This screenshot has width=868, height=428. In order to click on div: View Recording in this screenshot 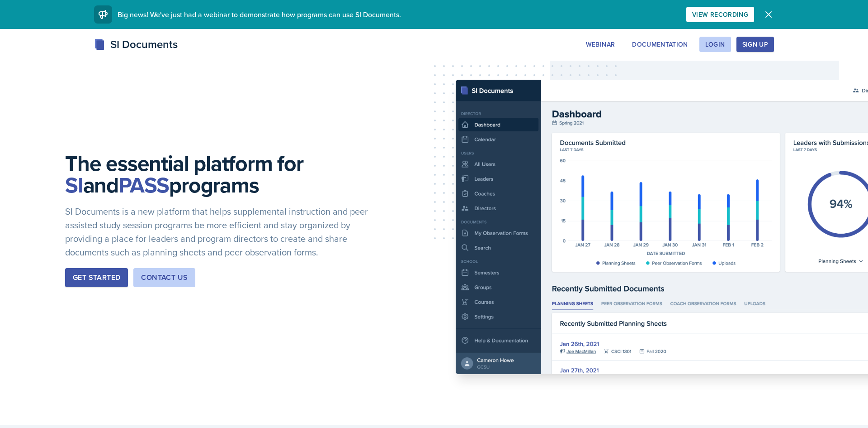, I will do `click(720, 14)`.